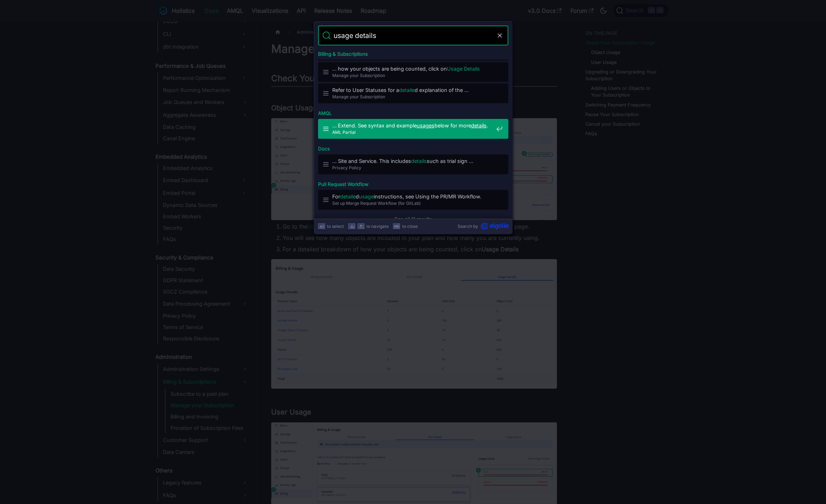 This screenshot has width=826, height=504. Describe the element at coordinates (361, 226) in the screenshot. I see `svg: Arrow up` at that location.